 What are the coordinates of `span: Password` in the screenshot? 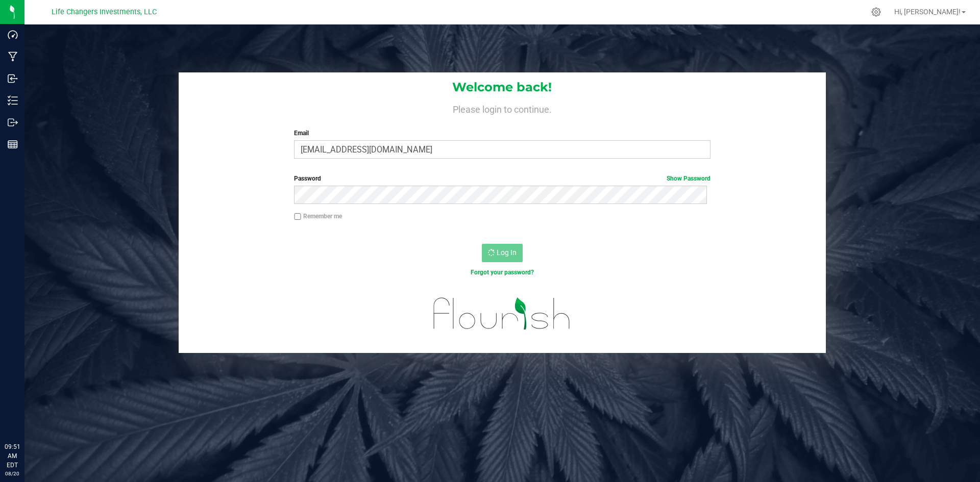 It's located at (307, 179).